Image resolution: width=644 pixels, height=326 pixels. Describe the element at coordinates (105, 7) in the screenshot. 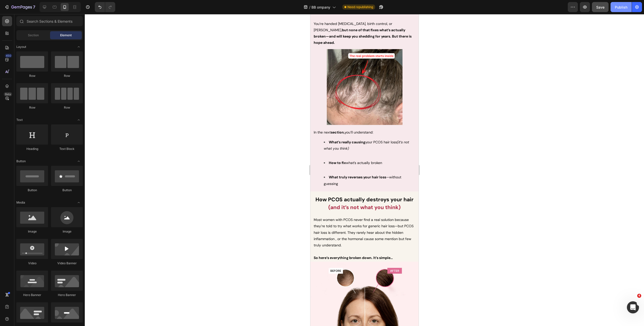

I see `div: Undo/Redo` at that location.